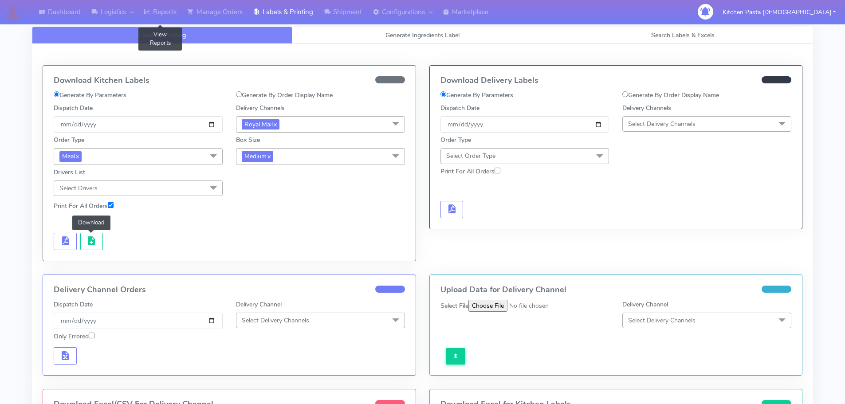 The image size is (845, 404). Describe the element at coordinates (229, 81) in the screenshot. I see `h4: Download Kitchen Labels` at that location.